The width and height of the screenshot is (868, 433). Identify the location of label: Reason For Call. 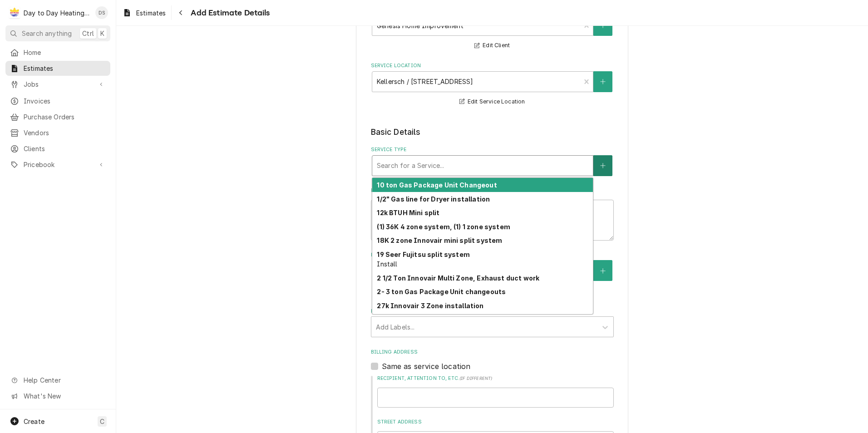
(492, 190).